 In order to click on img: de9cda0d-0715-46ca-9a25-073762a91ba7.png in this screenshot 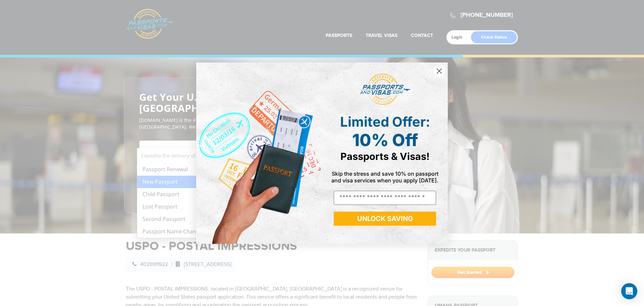, I will do `click(259, 153)`.